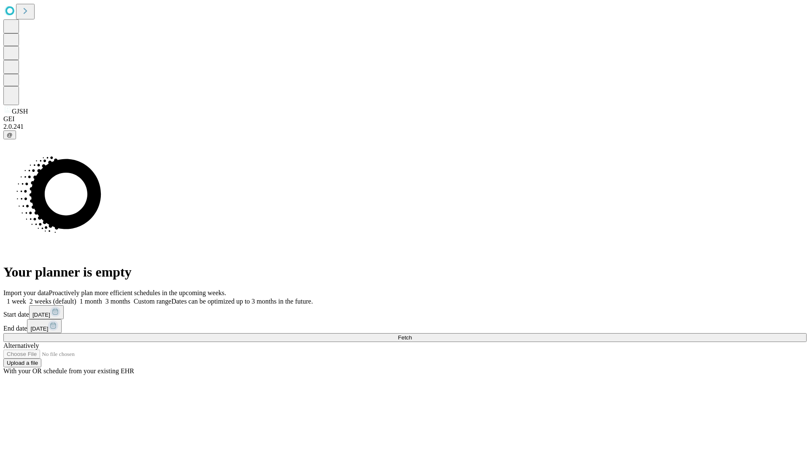  Describe the element at coordinates (69, 371) in the screenshot. I see `span: With your OR schedule from your existing EHR` at that location.